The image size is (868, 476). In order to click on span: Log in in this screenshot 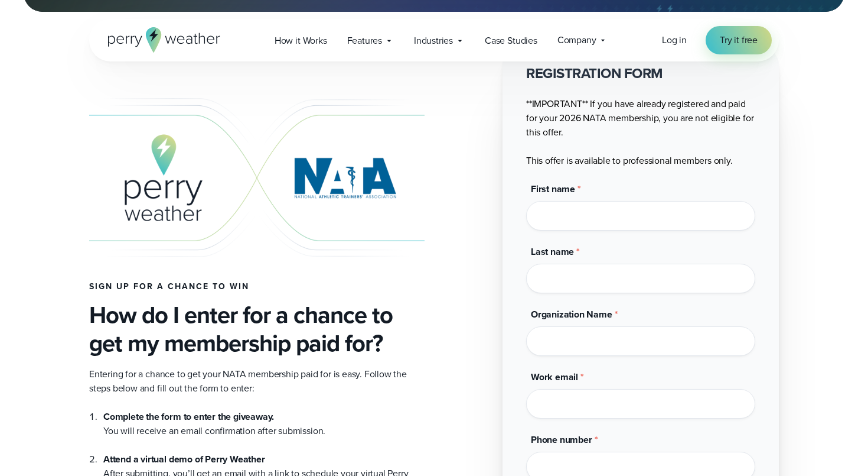, I will do `click(674, 40)`.